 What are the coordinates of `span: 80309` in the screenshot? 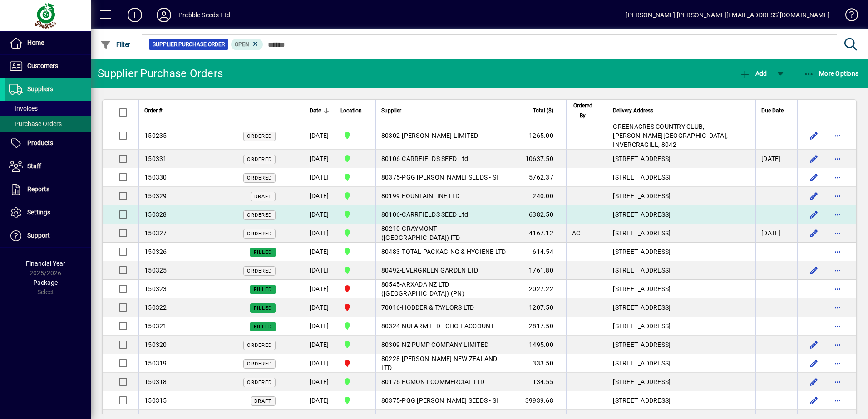 It's located at (390, 345).